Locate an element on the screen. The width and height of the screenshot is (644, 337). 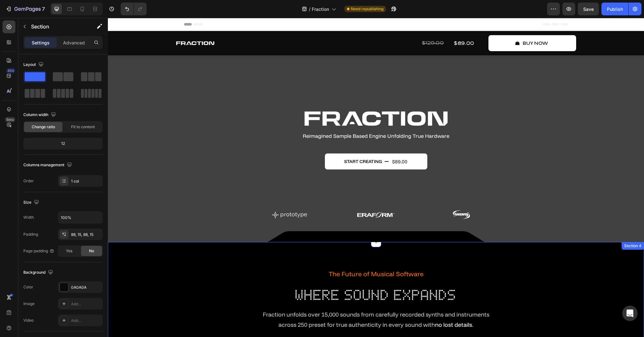
div: Beta is located at coordinates (10, 119).